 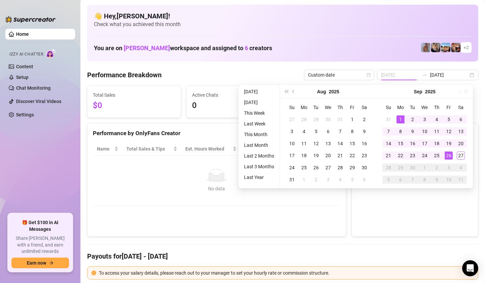 What do you see at coordinates (448, 144) in the screenshot?
I see `td: 2025-09-19` at bounding box center [448, 144].